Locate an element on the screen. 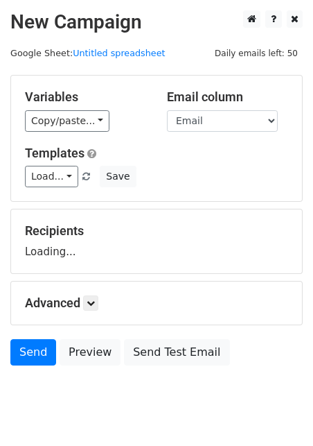 This screenshot has height=446, width=313. h5: Variables is located at coordinates (85, 97).